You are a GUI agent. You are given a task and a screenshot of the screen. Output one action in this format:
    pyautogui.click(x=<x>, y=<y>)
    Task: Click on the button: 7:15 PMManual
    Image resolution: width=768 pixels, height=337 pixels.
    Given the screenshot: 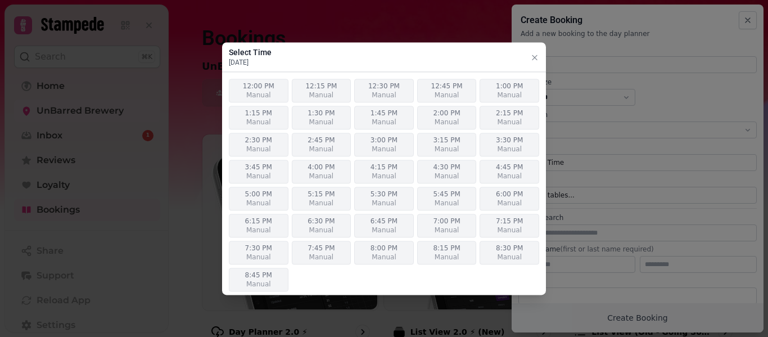 What is the action you would take?
    pyautogui.click(x=509, y=225)
    